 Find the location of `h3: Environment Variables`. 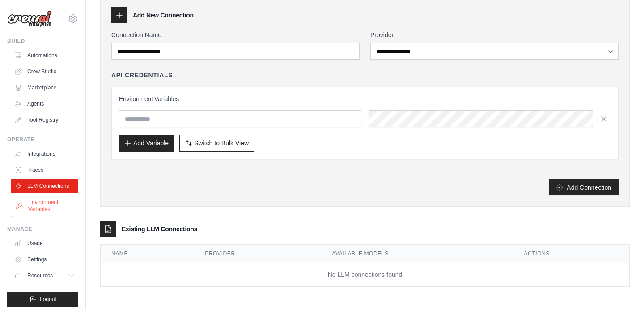

h3: Environment Variables is located at coordinates (365, 99).